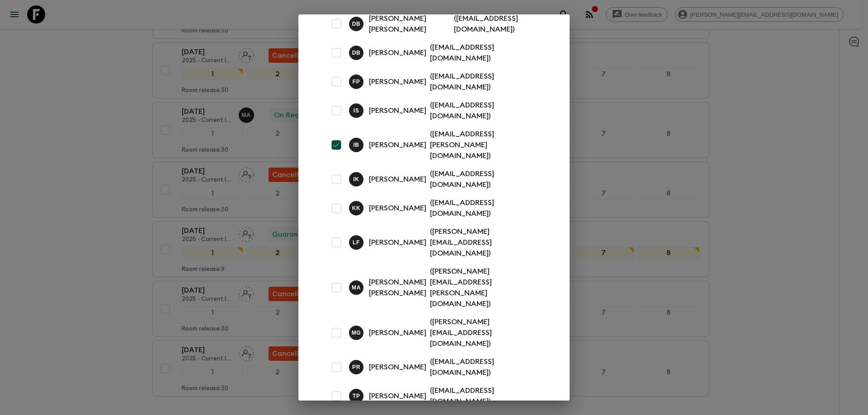  I want to click on p: K K, so click(357, 208).